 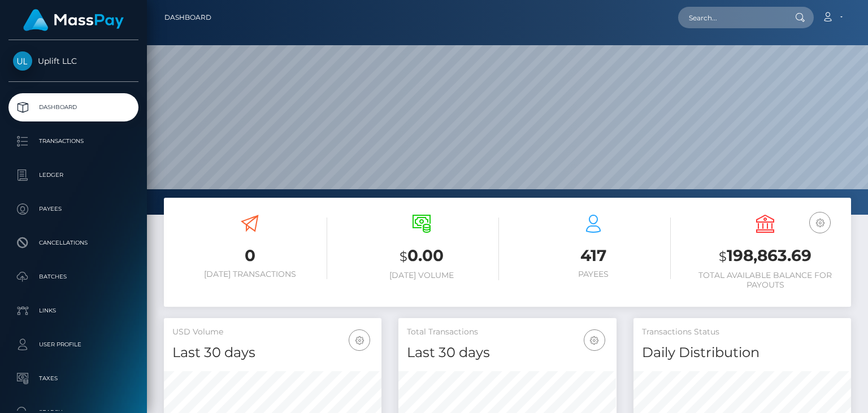 What do you see at coordinates (594, 255) in the screenshot?
I see `h3: 417` at bounding box center [594, 255].